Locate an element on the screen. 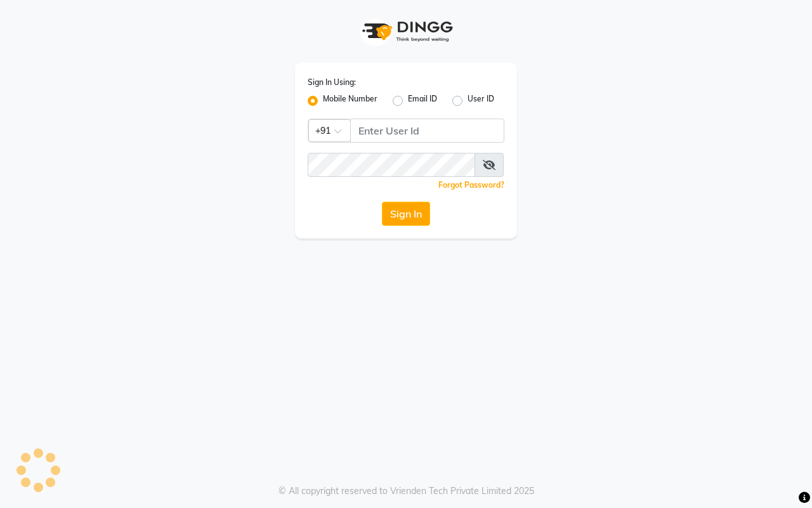 Image resolution: width=812 pixels, height=508 pixels. img: logo1.svg is located at coordinates (406, 31).